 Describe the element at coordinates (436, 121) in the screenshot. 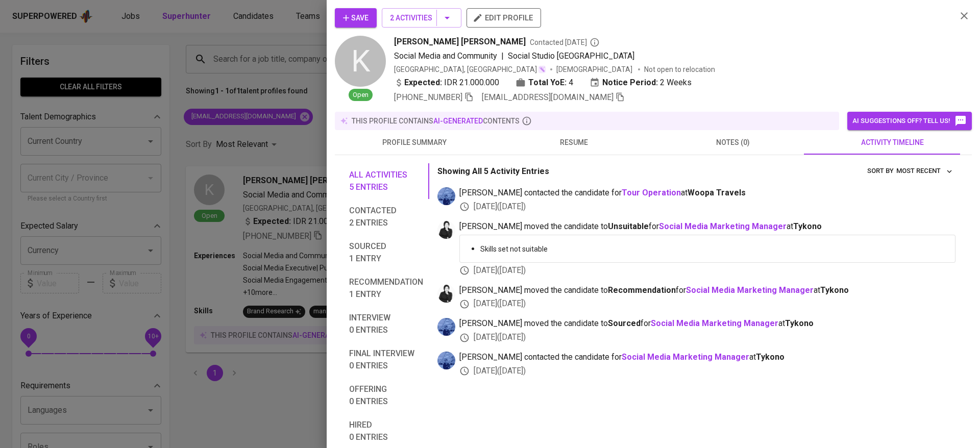

I see `p: this profile contains contents` at that location.